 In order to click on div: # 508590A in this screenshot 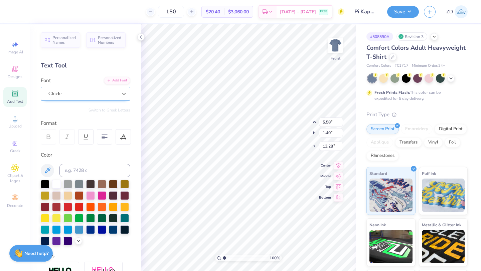, I will do `click(380, 36)`.